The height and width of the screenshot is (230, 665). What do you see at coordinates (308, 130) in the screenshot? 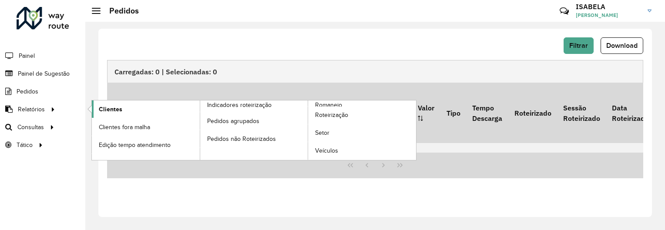
I see `a: Romaneio` at bounding box center [308, 130].